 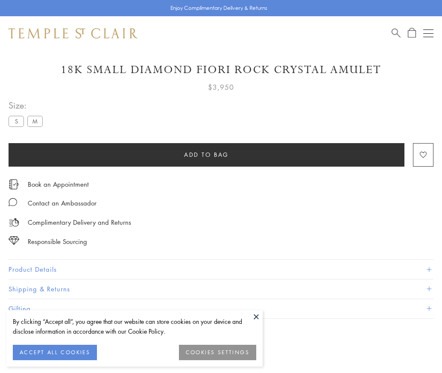 I want to click on label: M, so click(x=35, y=121).